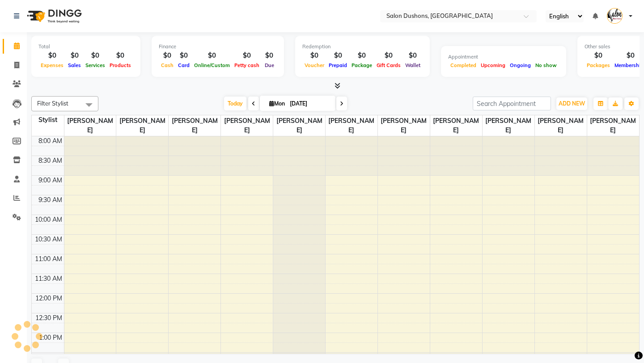 Image resolution: width=644 pixels, height=363 pixels. What do you see at coordinates (546, 65) in the screenshot?
I see `span: No show` at bounding box center [546, 65].